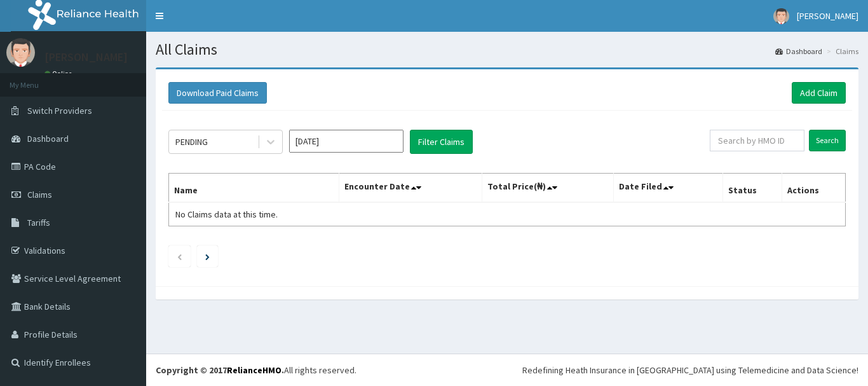  What do you see at coordinates (548, 188) in the screenshot?
I see `th: Total Price(₦)` at bounding box center [548, 188].